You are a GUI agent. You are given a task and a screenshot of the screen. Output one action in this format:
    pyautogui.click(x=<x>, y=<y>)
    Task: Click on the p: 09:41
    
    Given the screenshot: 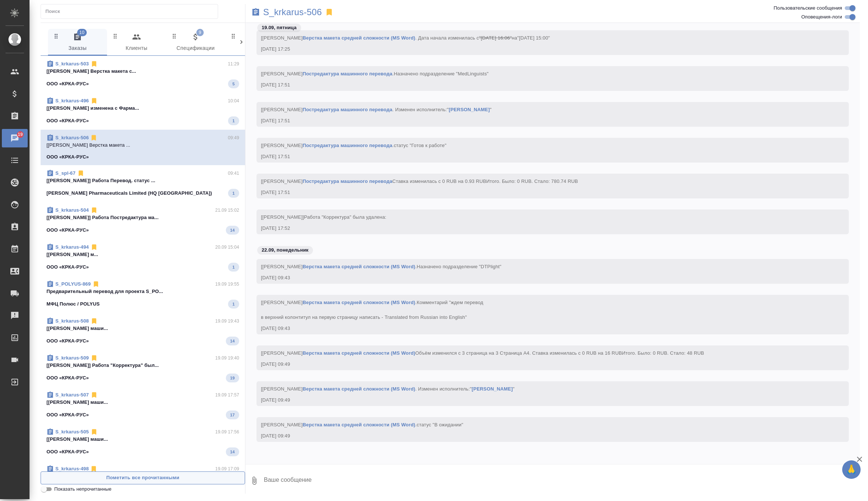 What is the action you would take?
    pyautogui.click(x=233, y=173)
    